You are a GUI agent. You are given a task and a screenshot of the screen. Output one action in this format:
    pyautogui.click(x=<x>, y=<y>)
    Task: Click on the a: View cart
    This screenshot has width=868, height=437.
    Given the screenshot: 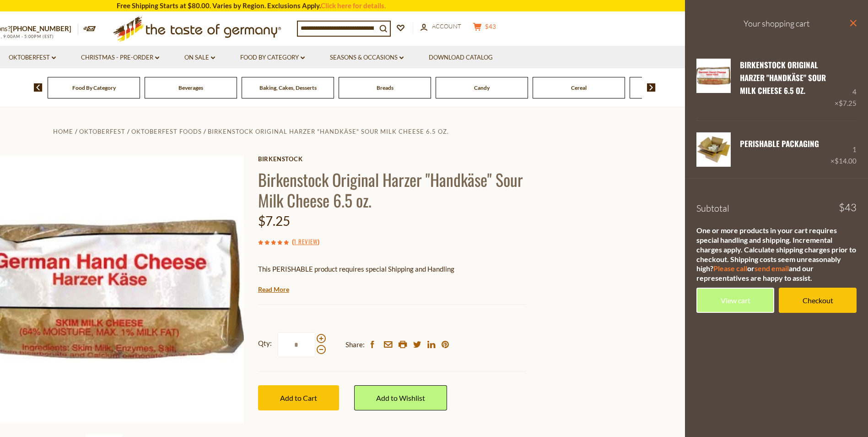 What is the action you would take?
    pyautogui.click(x=735, y=300)
    